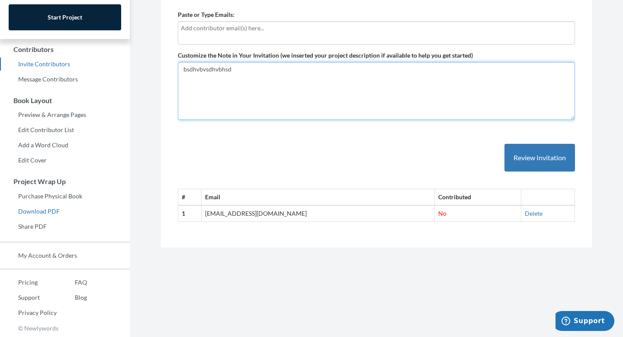 Image resolution: width=623 pixels, height=337 pixels. I want to click on a: Delete, so click(534, 213).